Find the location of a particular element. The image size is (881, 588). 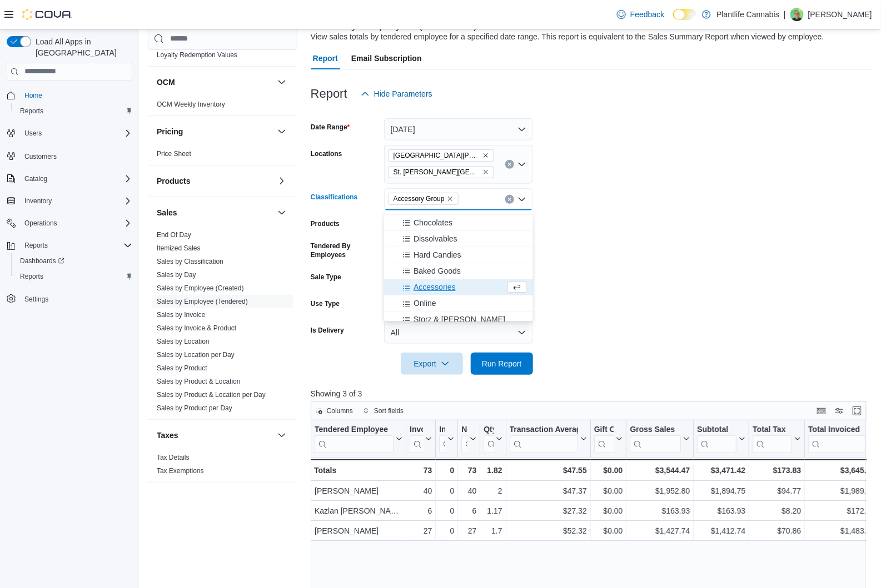

span: Feedback is located at coordinates (647, 15).